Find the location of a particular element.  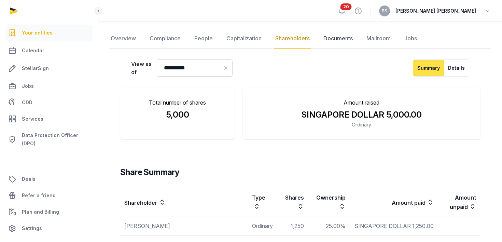

th: Type is located at coordinates (263, 202).